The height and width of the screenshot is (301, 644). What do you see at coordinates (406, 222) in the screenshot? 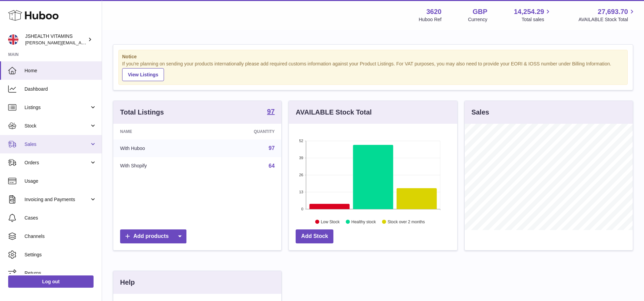
I see `text: Stock over 2 months` at bounding box center [406, 222].